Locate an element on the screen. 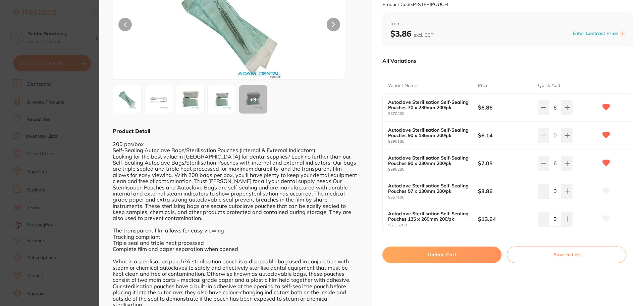 The width and height of the screenshot is (644, 306). small: Product Code: P-STERIPOUCH is located at coordinates (415, 4).